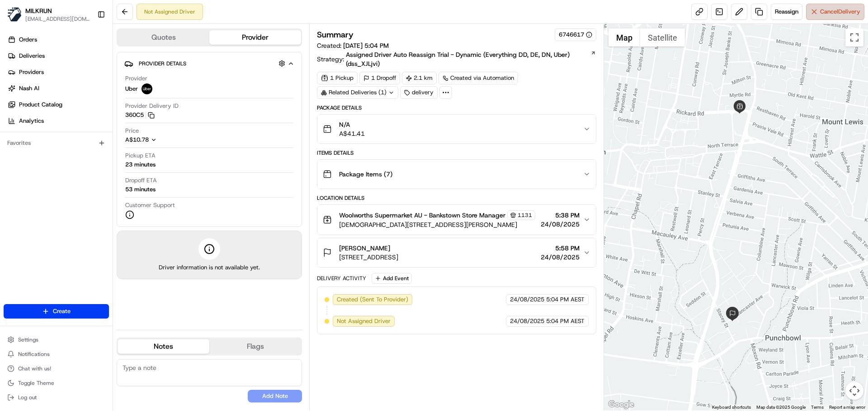 This screenshot has height=411, width=868. I want to click on button: Provider Details, so click(209, 63).